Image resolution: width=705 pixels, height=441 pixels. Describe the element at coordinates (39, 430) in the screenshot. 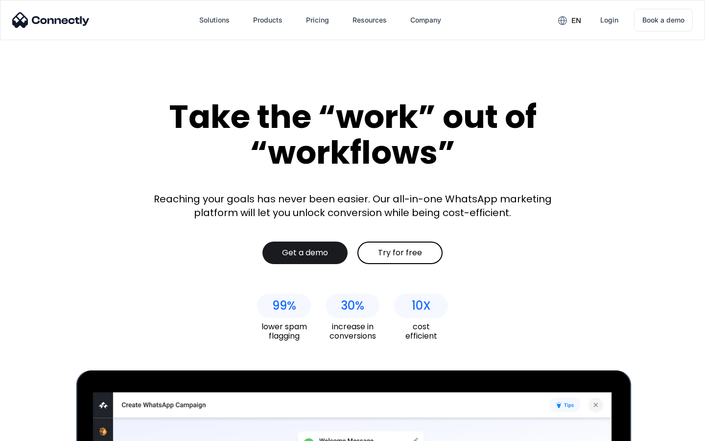

I see `ul: Language list` at that location.